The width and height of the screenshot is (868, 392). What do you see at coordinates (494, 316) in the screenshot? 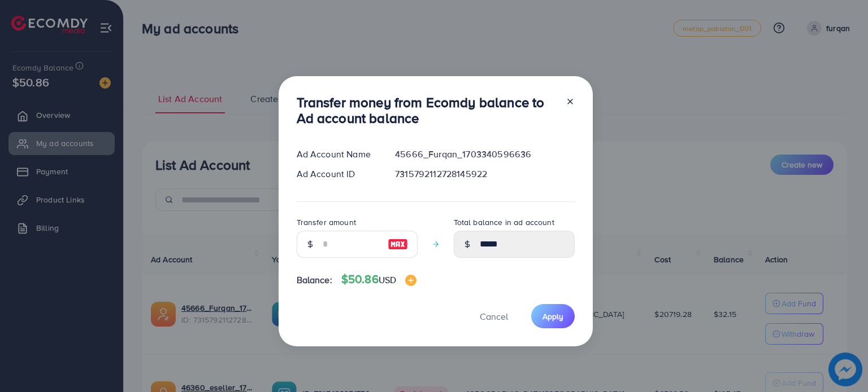
I see `button: Cancel` at bounding box center [494, 316].